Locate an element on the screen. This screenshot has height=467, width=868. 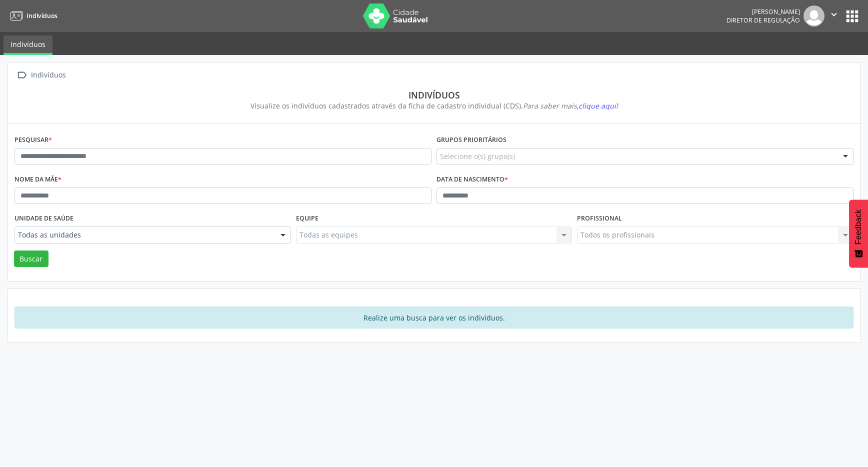
span: Indivíduos is located at coordinates (42, 16).